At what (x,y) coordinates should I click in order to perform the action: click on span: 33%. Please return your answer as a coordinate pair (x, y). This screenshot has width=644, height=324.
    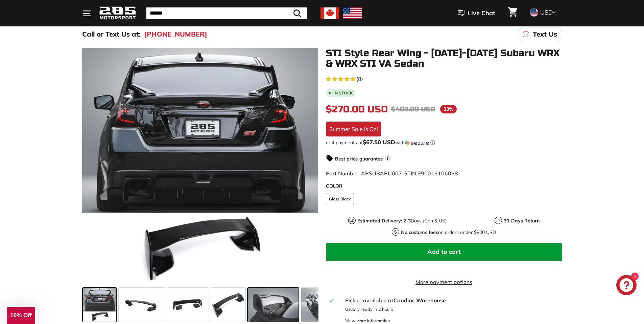
    Looking at the image, I should click on (449, 109).